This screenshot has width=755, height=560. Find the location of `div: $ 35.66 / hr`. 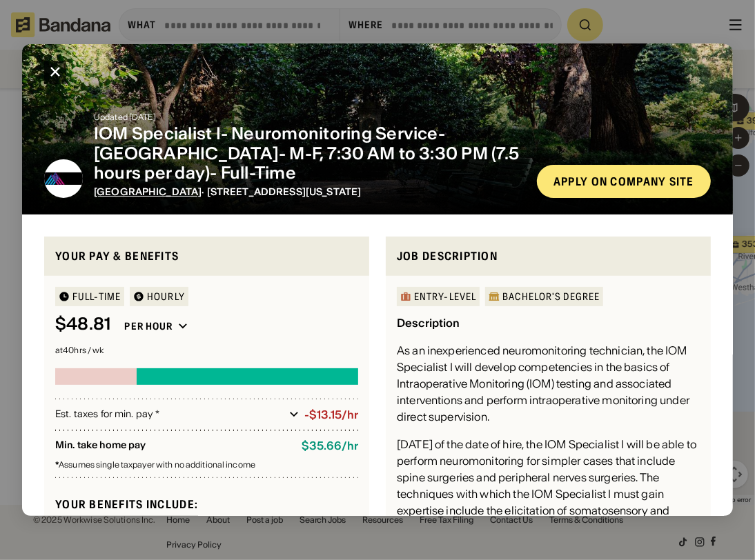

div: $ 35.66 / hr is located at coordinates (330, 446).